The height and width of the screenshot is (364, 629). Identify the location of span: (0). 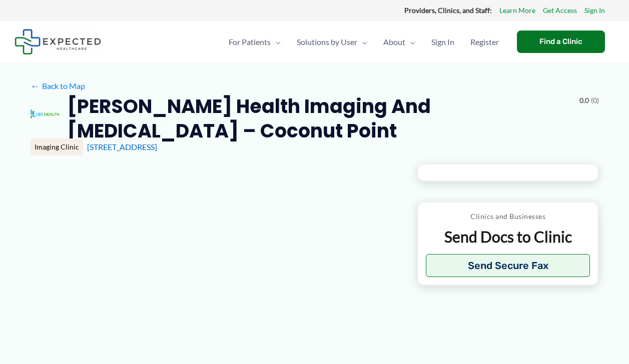
(595, 101).